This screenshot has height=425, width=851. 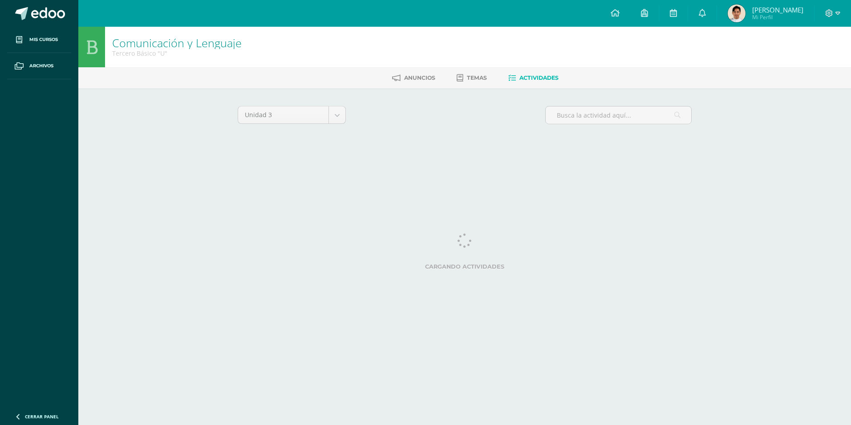 What do you see at coordinates (42, 416) in the screenshot?
I see `span: Cerrar panel` at bounding box center [42, 416].